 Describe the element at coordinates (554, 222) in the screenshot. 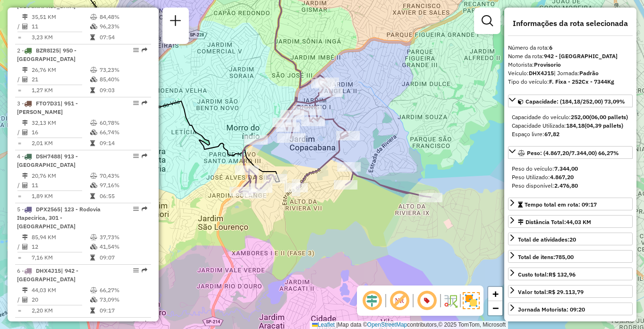

I see `div: Distância Total:` at that location.